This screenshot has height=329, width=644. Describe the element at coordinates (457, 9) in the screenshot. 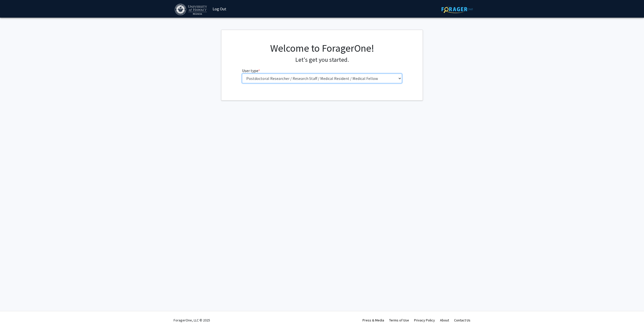

I see `img: ForagerOne Logo` at that location.